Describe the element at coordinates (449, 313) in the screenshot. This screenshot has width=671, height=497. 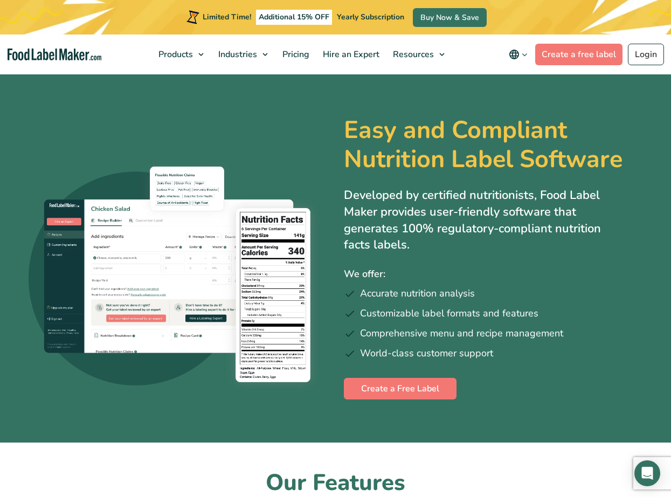
I see `span: Customizable label formats and features` at that location.